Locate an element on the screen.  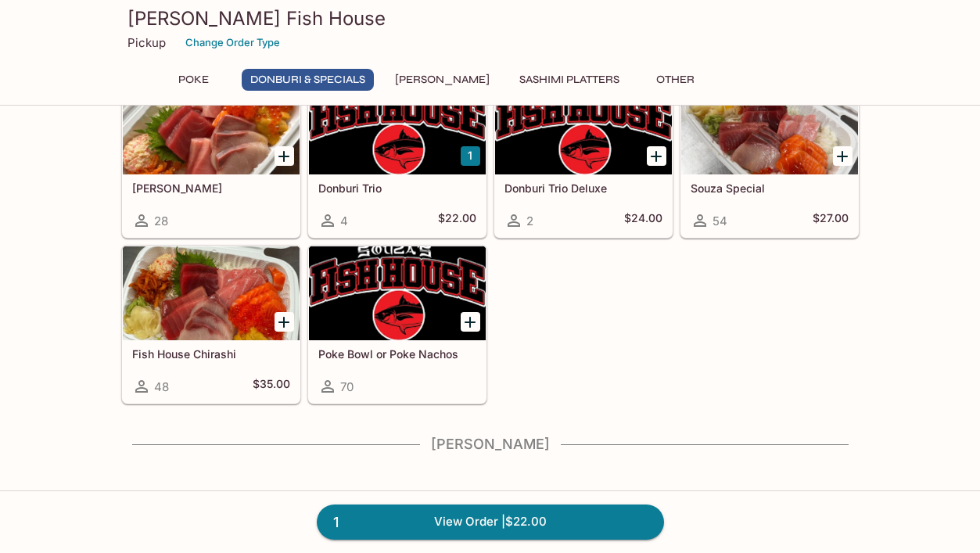
div: Poke Bowl or Poke Nachos is located at coordinates (397, 293).